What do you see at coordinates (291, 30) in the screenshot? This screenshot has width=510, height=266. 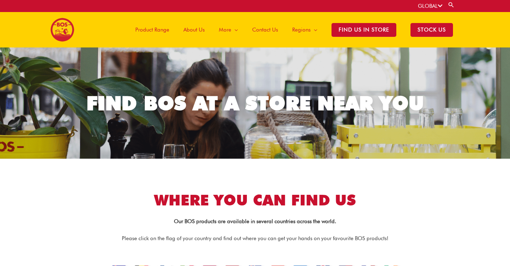 I see `nav: Site Navigation` at bounding box center [291, 30].